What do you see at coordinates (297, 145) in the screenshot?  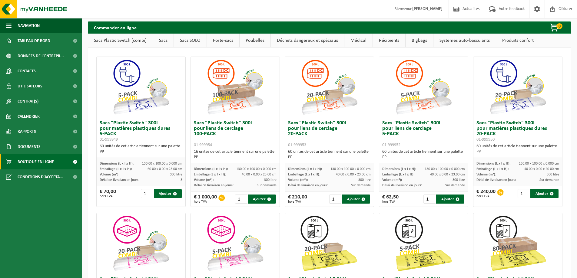 I see `span: 01-999953` at bounding box center [297, 145].